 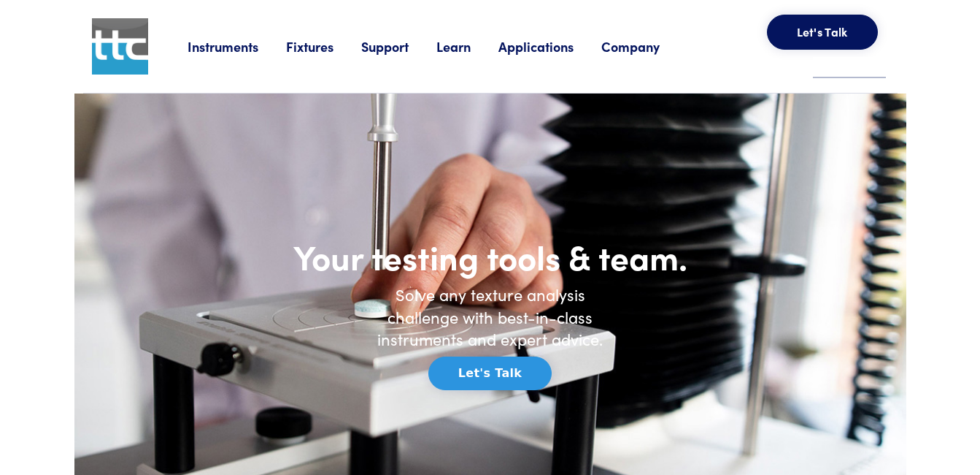 What do you see at coordinates (399, 46) in the screenshot?
I see `a: Support` at bounding box center [399, 46].